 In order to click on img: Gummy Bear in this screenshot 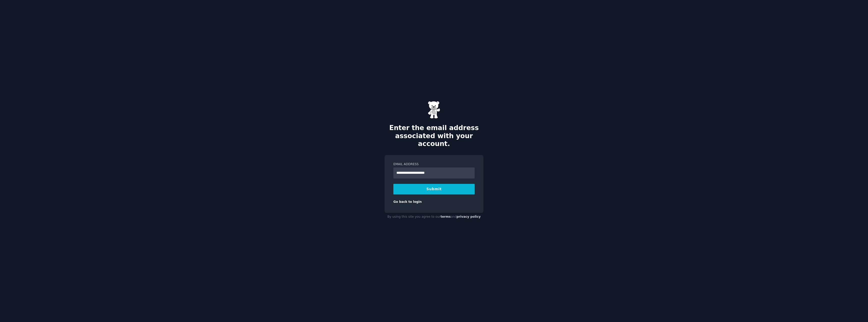, I will do `click(434, 110)`.